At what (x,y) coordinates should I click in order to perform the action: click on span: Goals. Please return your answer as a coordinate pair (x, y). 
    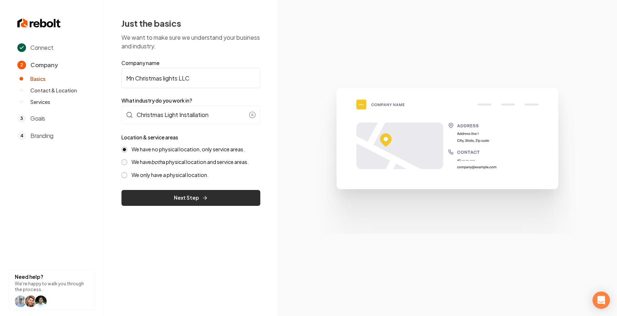
    Looking at the image, I should click on (38, 119).